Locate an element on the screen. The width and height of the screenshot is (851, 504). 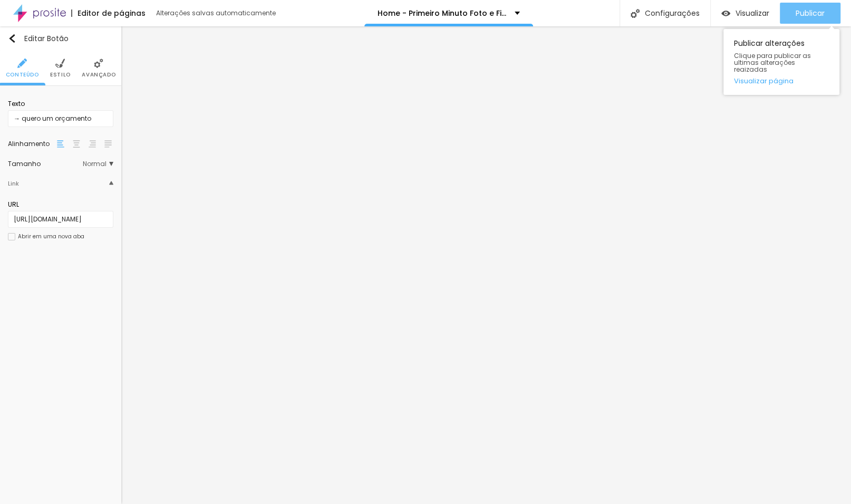
button: Visualizar is located at coordinates (745, 13).